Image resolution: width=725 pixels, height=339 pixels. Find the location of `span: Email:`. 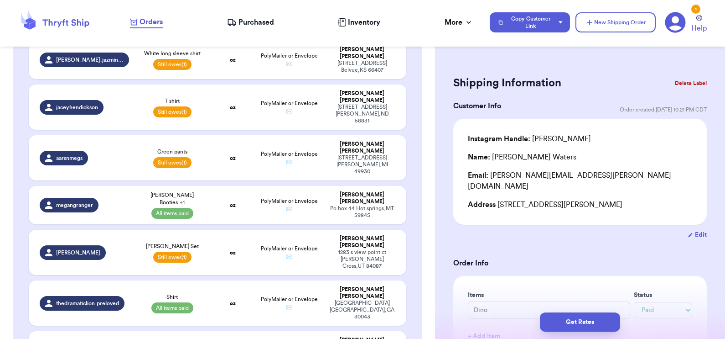

span: Email: is located at coordinates (478, 175).